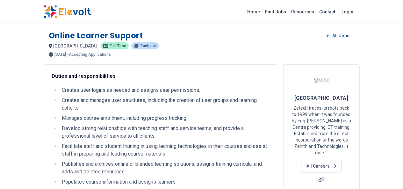  What do you see at coordinates (148, 46) in the screenshot?
I see `span: Bachelor` at bounding box center [148, 46].